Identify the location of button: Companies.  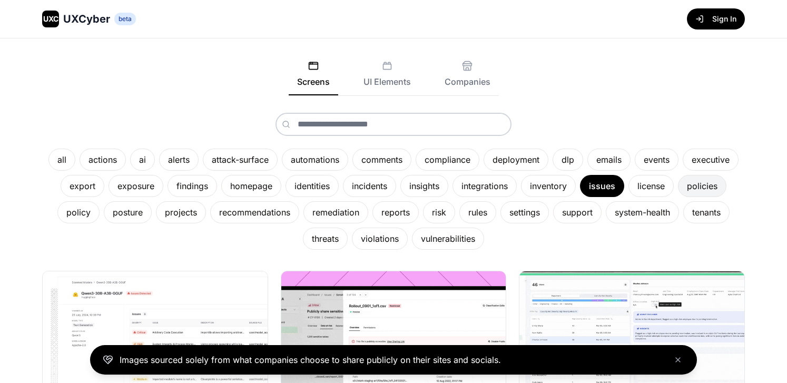
(468, 78).